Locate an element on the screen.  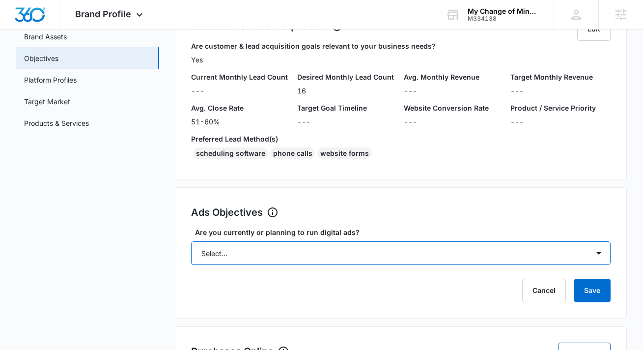
label: Are you currently or planning to run digital ads? is located at coordinates (405, 232).